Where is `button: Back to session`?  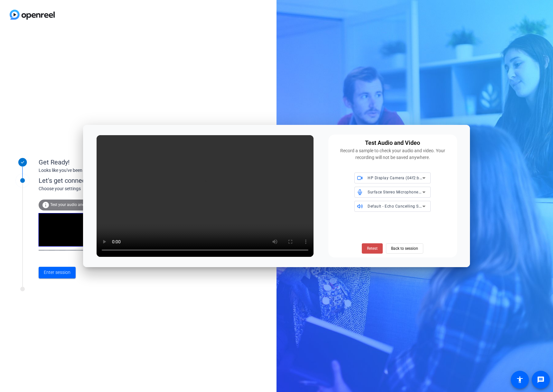 button: Back to session is located at coordinates (404, 248).